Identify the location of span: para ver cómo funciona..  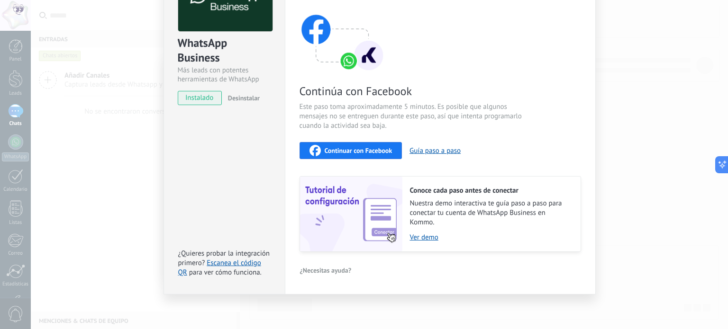
(225, 273).